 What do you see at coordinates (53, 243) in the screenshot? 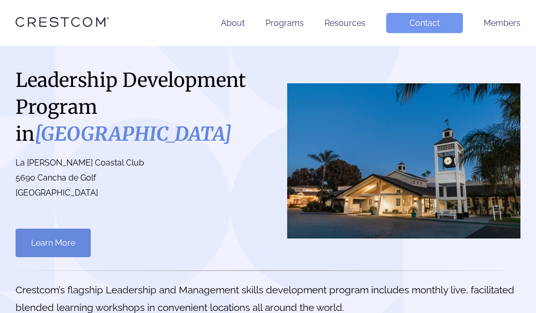
I see `a: Learn More` at bounding box center [53, 243].